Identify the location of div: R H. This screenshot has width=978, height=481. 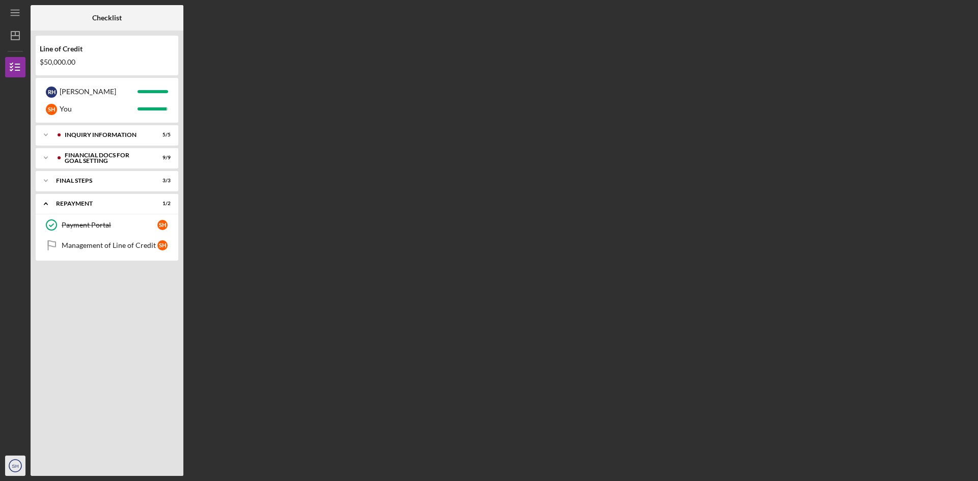
(51, 92).